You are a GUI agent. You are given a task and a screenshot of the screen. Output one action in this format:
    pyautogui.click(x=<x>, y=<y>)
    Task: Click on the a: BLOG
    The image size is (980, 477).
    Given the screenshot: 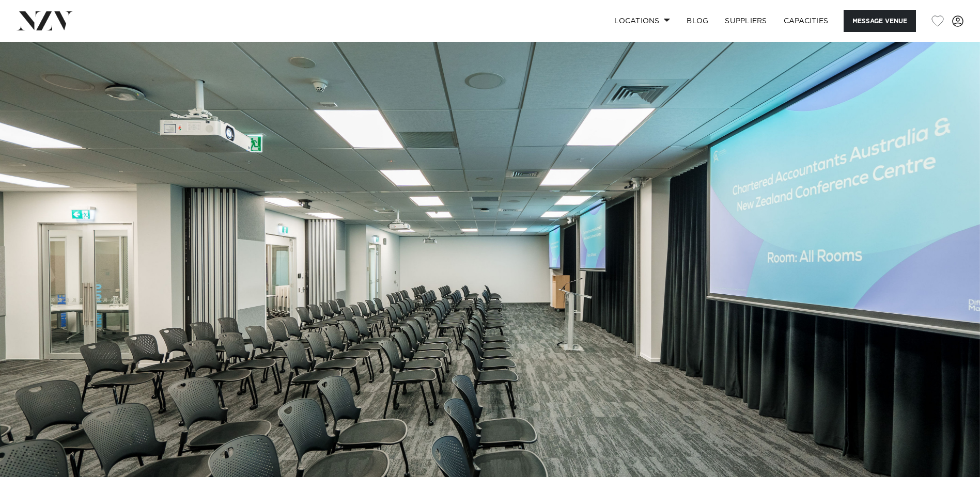 What is the action you would take?
    pyautogui.click(x=698, y=21)
    